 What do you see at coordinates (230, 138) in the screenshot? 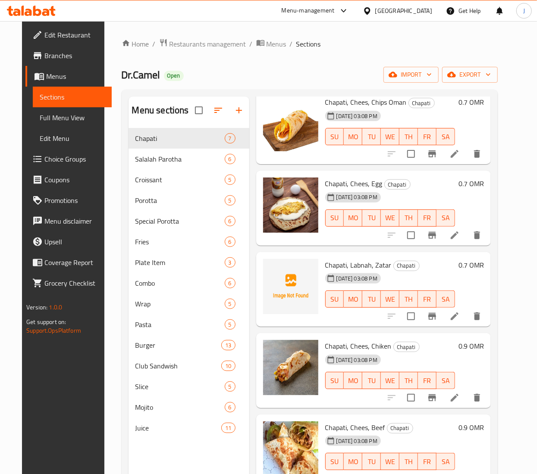
I see `span: 7` at bounding box center [230, 138].